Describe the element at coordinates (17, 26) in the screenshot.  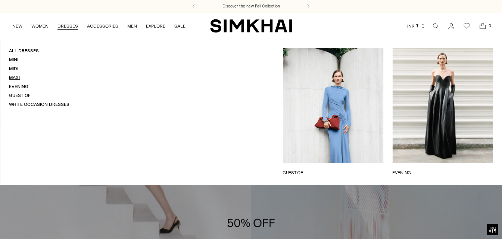
I see `a: NEW` at that location.